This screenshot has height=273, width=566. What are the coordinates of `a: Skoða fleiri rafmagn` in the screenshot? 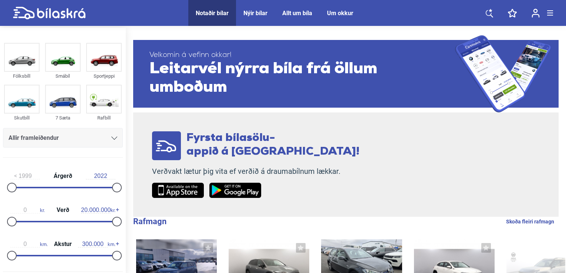 It's located at (530, 222).